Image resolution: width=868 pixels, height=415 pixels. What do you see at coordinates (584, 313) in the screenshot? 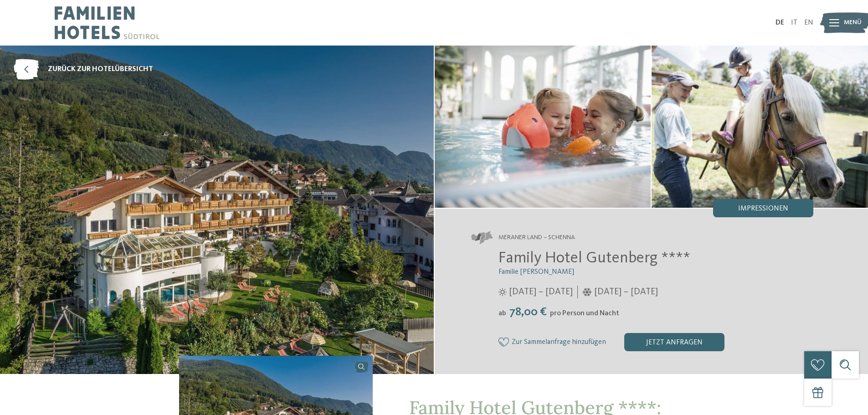
I see `span: pro Person und Nacht` at bounding box center [584, 313].